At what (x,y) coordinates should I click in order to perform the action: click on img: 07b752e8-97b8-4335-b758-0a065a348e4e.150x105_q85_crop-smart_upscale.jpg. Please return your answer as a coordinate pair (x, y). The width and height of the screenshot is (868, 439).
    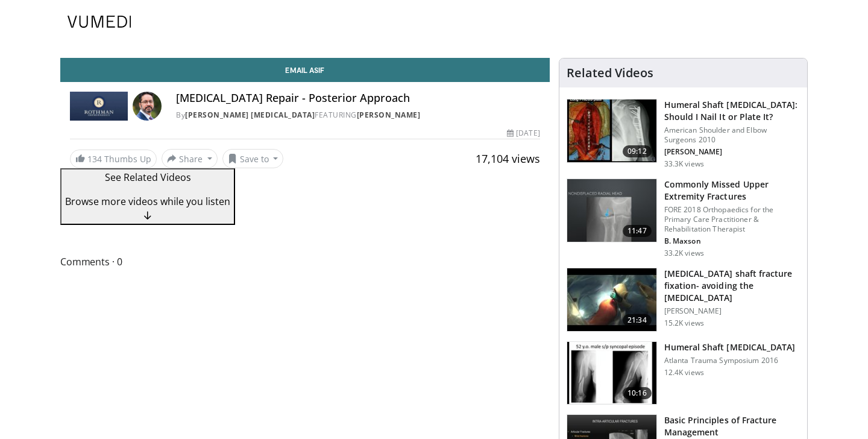
    Looking at the image, I should click on (612, 373).